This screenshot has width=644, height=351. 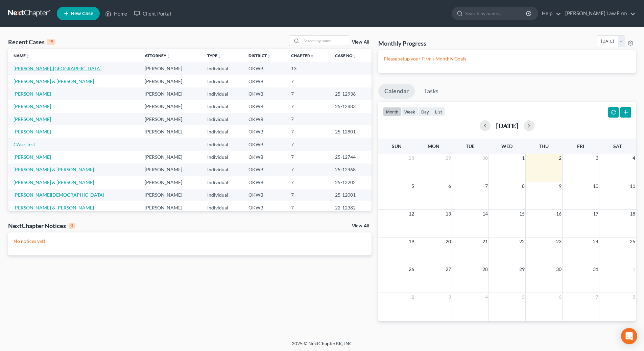 What do you see at coordinates (523, 158) in the screenshot?
I see `span: 1` at bounding box center [523, 158].